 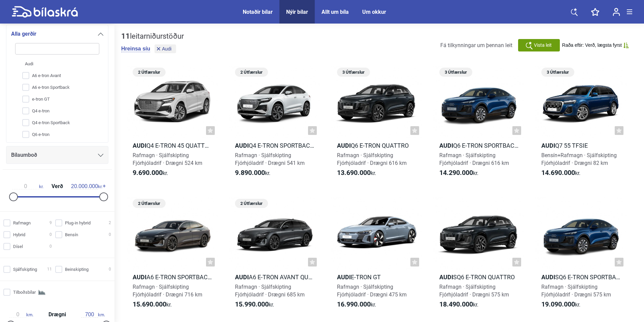 What do you see at coordinates (257, 12) in the screenshot?
I see `div: Notaðir bílar` at bounding box center [257, 12].